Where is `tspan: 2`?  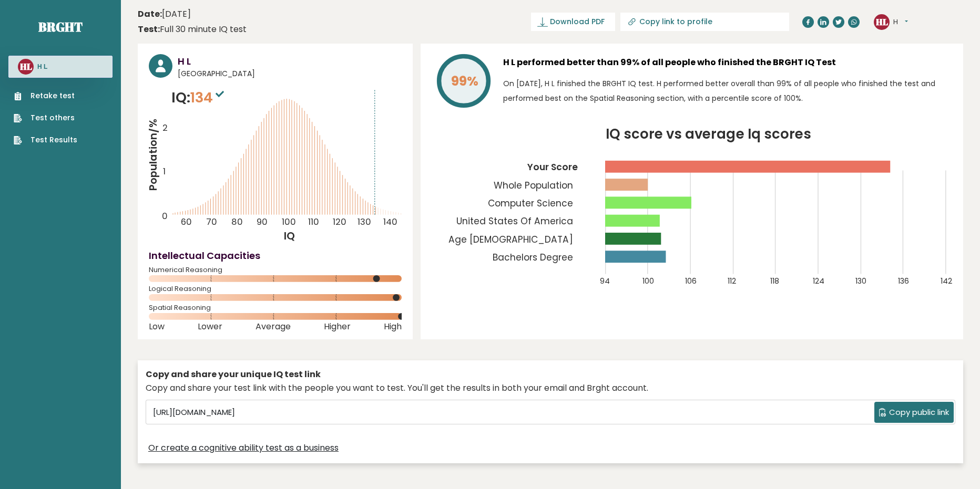 tspan: 2 is located at coordinates (165, 128).